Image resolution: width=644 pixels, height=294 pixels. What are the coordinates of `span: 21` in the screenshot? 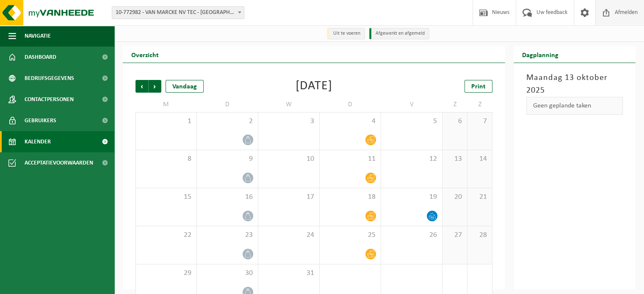 It's located at (480, 197).